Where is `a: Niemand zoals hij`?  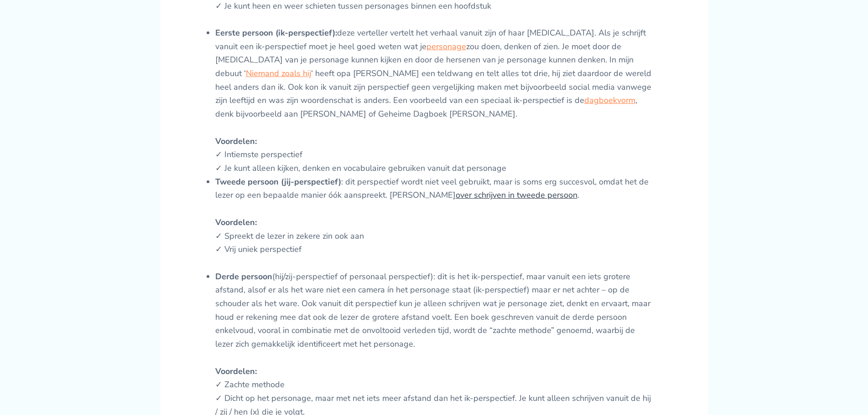
a: Niemand zoals hij is located at coordinates (278, 73).